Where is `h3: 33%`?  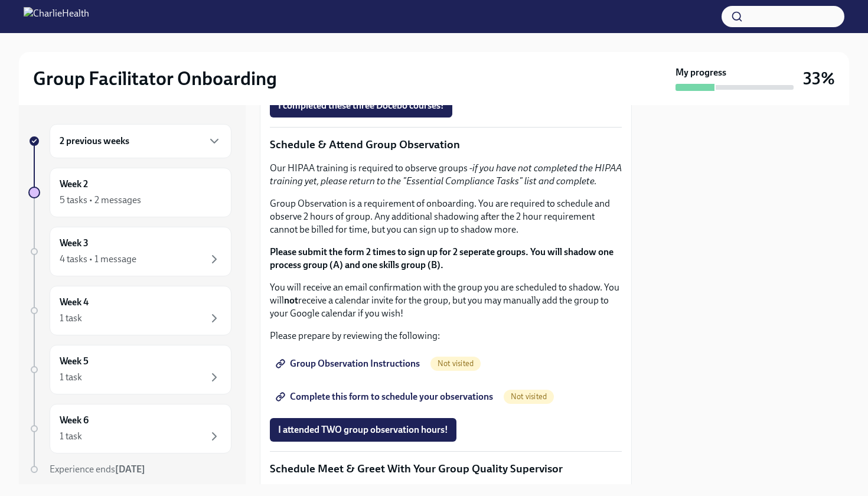
h3: 33% is located at coordinates (819, 78).